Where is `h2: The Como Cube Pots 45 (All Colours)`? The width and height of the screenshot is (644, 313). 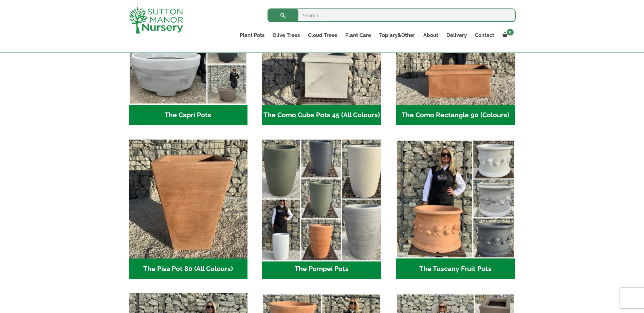 h2: The Como Cube Pots 45 (All Colours) is located at coordinates (322, 115).